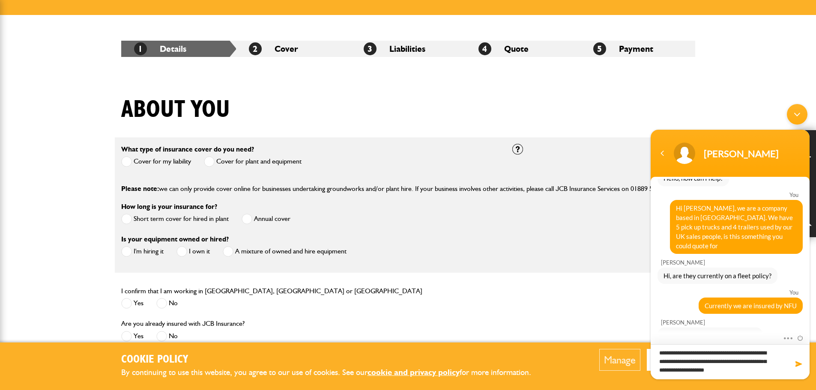 The height and width of the screenshot is (390, 816). I want to click on li: Quote, so click(523, 49).